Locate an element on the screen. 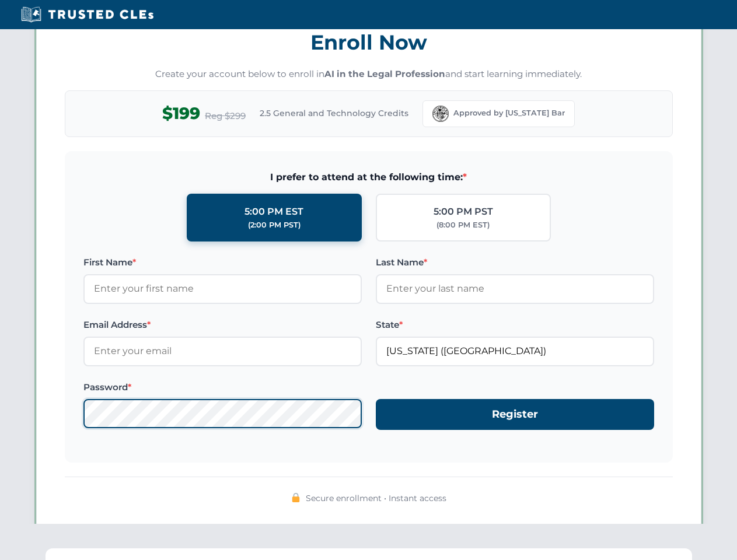  input: Enter your email is located at coordinates (222, 351).